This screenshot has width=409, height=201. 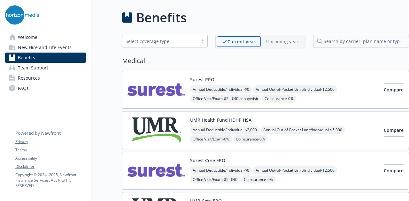 What do you see at coordinates (45, 48) in the screenshot?
I see `a: New Hire and Life Events` at bounding box center [45, 48].